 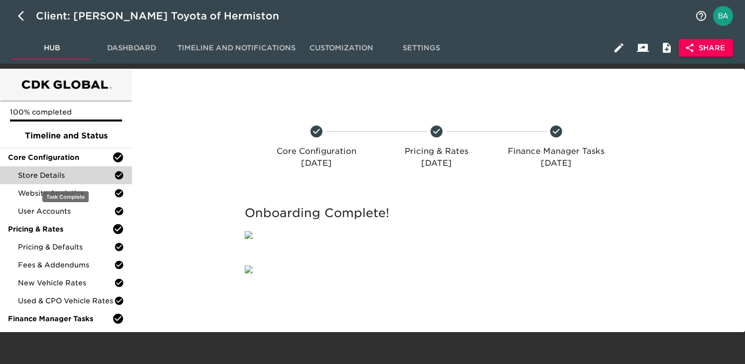 I want to click on span: Fees & Addendums, so click(x=66, y=265).